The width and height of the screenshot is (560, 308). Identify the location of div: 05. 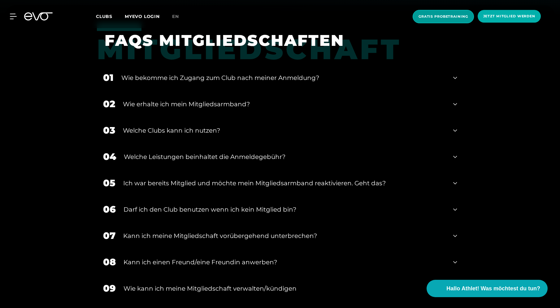
(109, 183).